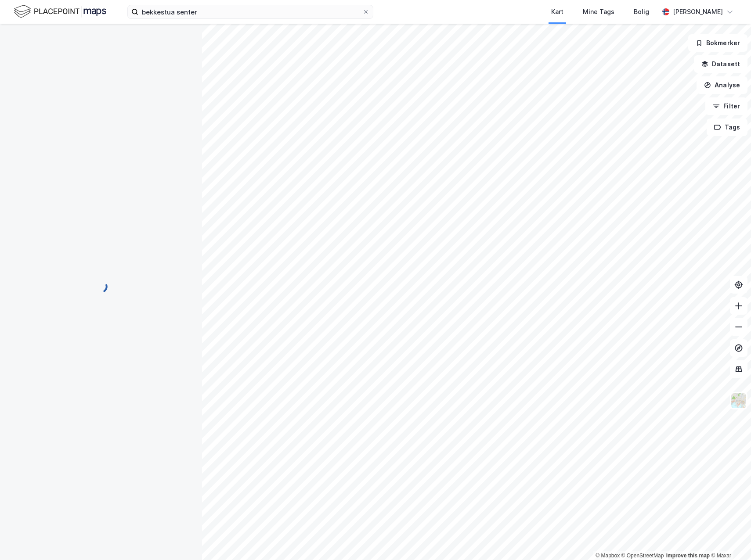 This screenshot has width=751, height=560. I want to click on a: OpenStreetMap, so click(643, 555).